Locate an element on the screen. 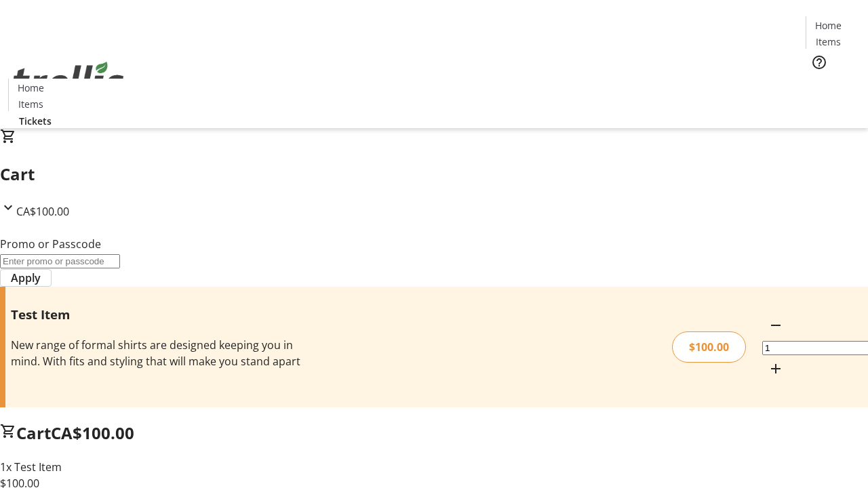 The image size is (868, 488). div: New range of formal shirts are designed keeping you in mind. With fits and styling that will make... is located at coordinates (158, 353).